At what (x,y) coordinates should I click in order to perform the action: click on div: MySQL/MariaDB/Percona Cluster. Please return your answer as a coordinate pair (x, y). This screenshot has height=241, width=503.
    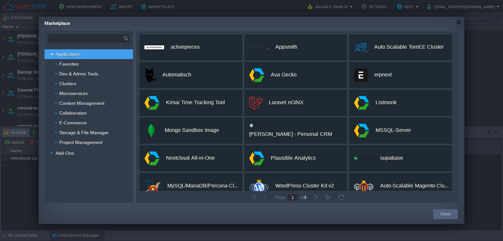
    Looking at the image, I should click on (203, 186).